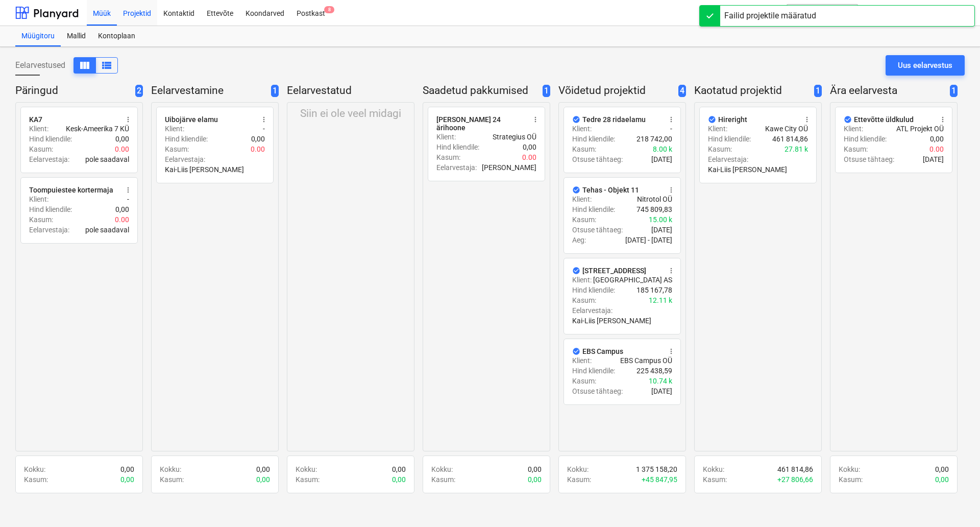 The width and height of the screenshot is (980, 527). I want to click on div: Müügitoru, so click(38, 36).